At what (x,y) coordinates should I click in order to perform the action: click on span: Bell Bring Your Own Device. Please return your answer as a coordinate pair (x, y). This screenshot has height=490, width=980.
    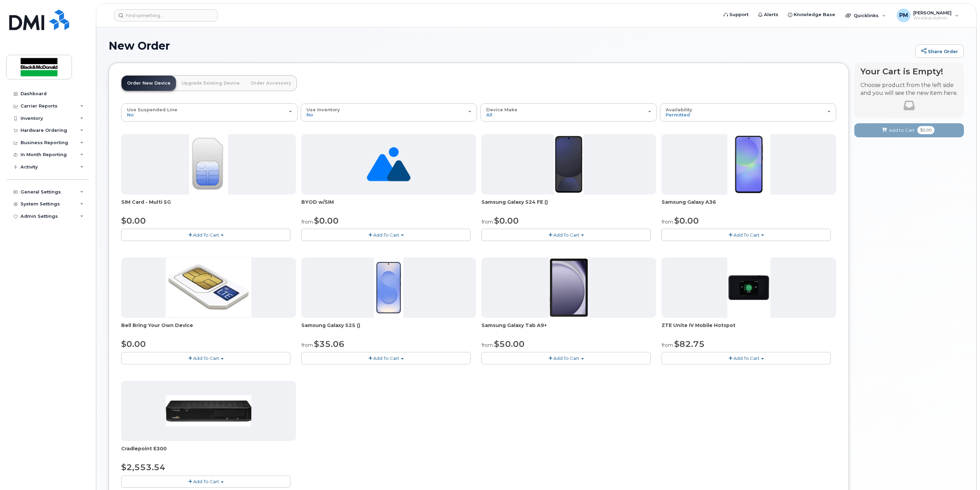
    Looking at the image, I should click on (209, 329).